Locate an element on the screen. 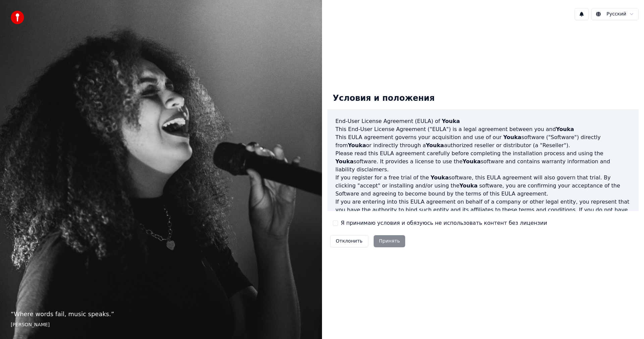 This screenshot has height=339, width=644. p: If you register for a free trial of the software, this EULA agreement will also govern that trial... is located at coordinates (483, 186).